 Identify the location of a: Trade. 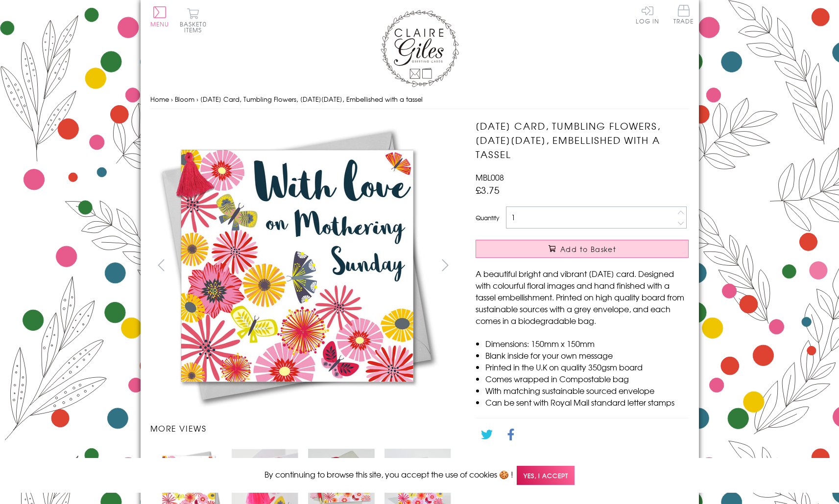
(684, 15).